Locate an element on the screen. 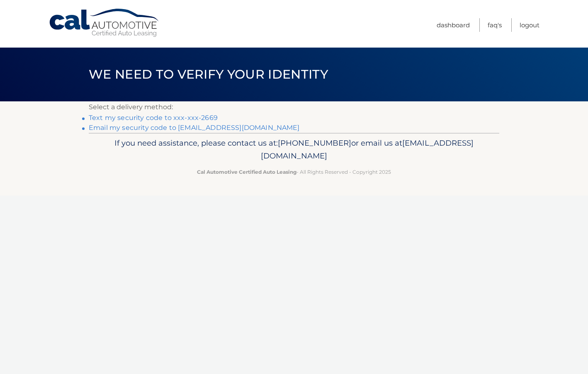  p: Select a delivery method: is located at coordinates (294, 107).